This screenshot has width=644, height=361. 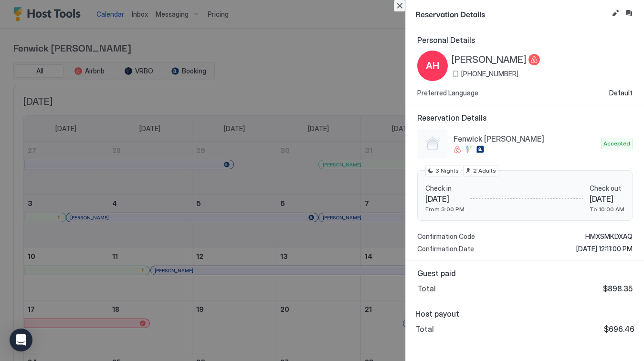 I want to click on span: Preferred Language, so click(x=448, y=93).